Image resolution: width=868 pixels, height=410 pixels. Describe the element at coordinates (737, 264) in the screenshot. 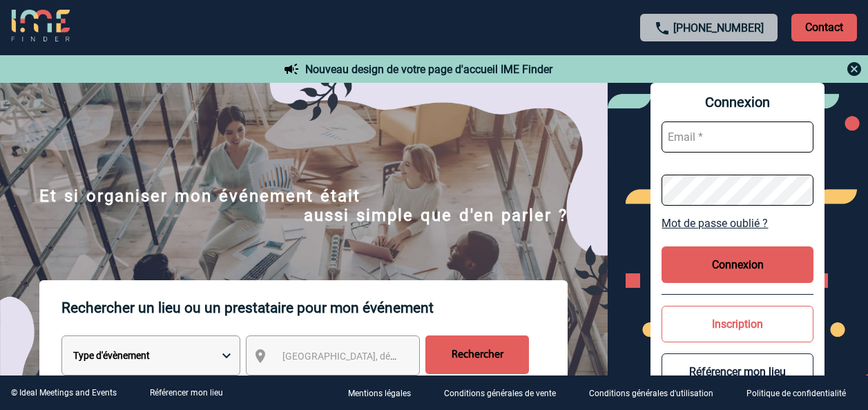

I see `button: Connexion` at that location.